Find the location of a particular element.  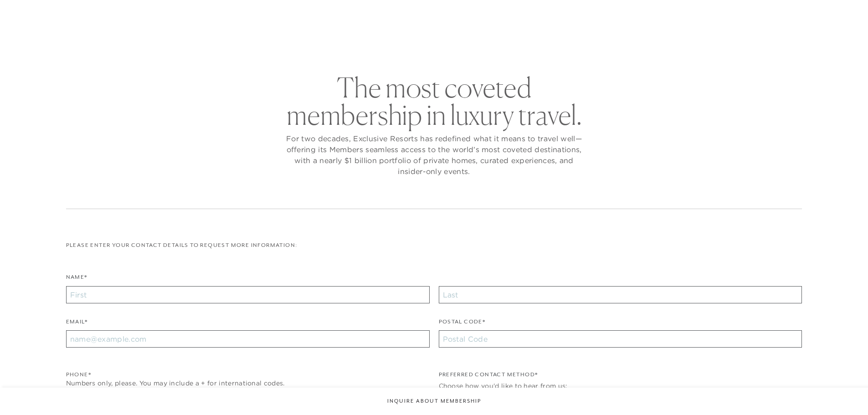

input: First is located at coordinates (248, 295).